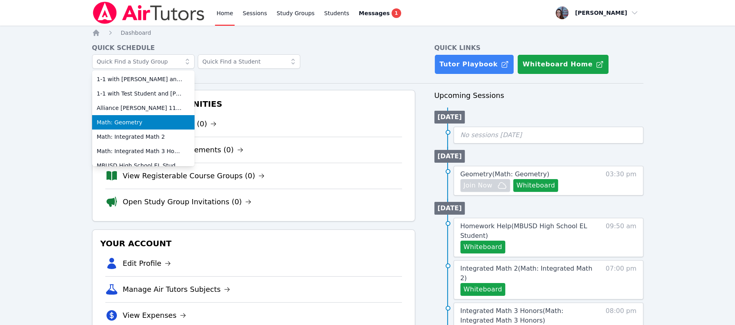  What do you see at coordinates (154, 316) in the screenshot?
I see `a: View Expenses` at bounding box center [154, 316].